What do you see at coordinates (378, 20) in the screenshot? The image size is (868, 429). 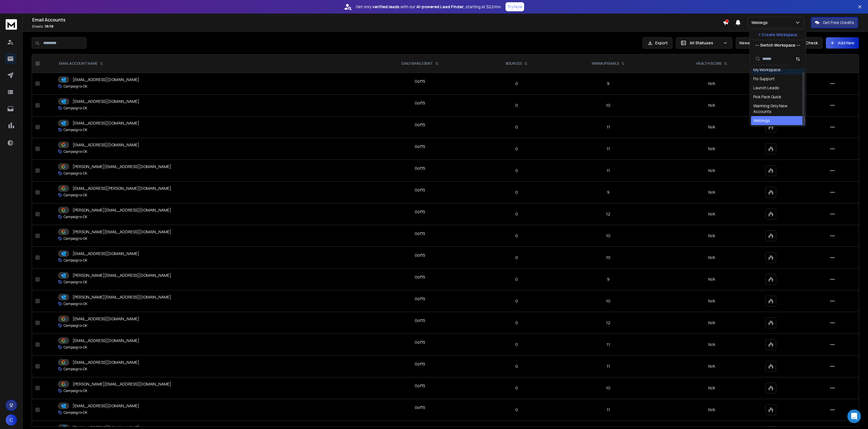 I see `h1: Email Accounts` at bounding box center [378, 20].